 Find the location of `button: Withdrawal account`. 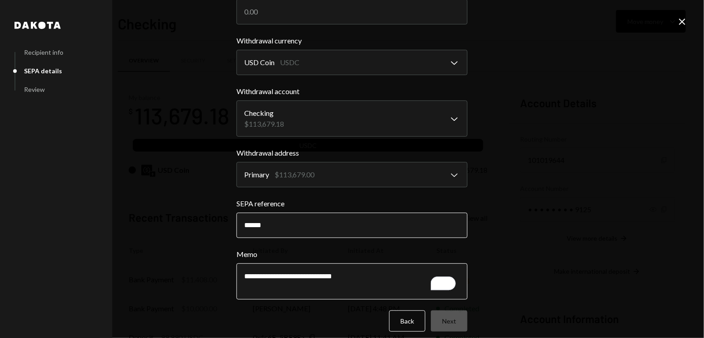

button: Withdrawal account is located at coordinates (352, 119).